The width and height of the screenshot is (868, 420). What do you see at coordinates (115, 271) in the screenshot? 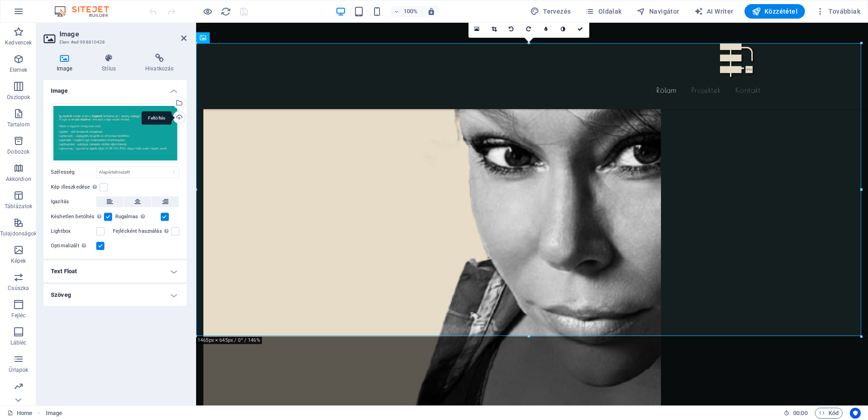
I see `h4: Text Float` at bounding box center [115, 271].